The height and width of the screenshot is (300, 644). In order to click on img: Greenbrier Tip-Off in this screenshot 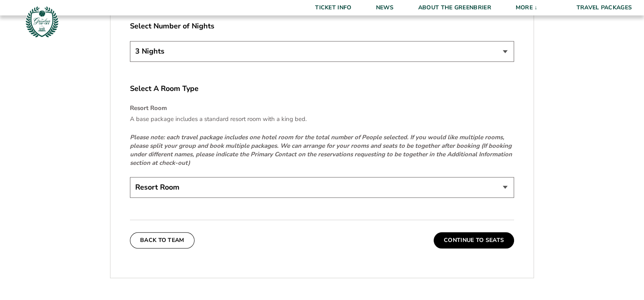, I will do `click(42, 21)`.